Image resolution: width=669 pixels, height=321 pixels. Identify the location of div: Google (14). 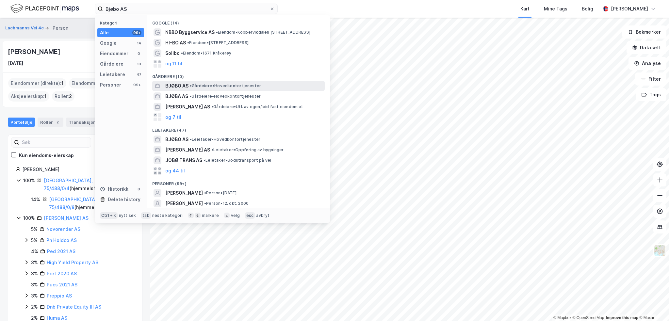
(239, 21).